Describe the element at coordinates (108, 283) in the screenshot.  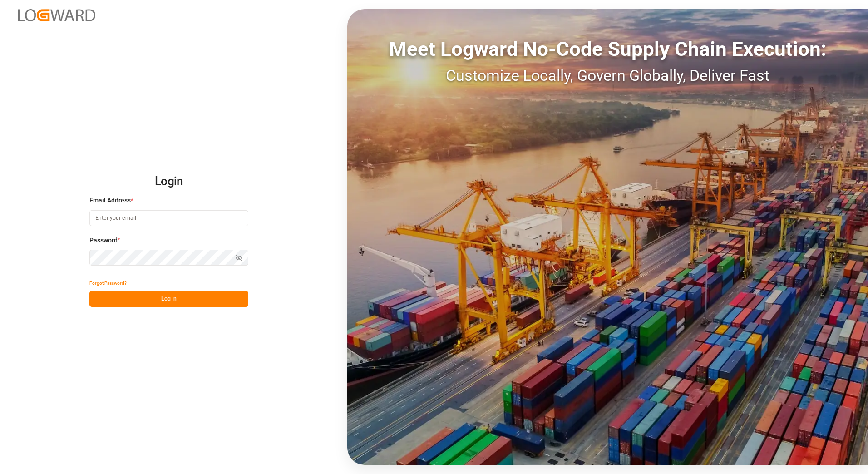
I see `button: Forgot Password?` at that location.